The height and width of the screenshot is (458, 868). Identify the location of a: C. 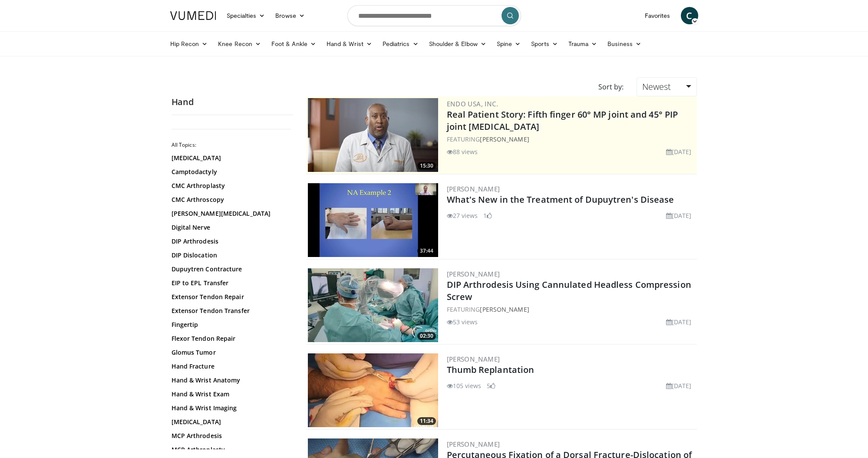
(689, 16).